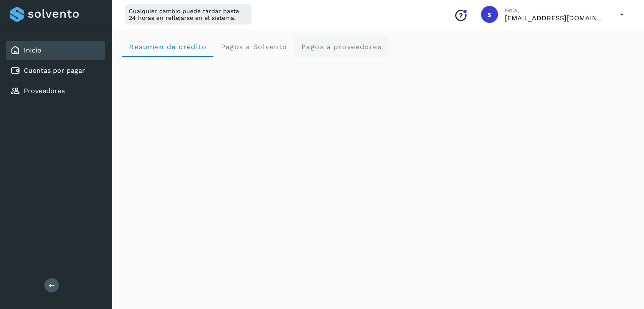 The width and height of the screenshot is (644, 309). Describe the element at coordinates (44, 91) in the screenshot. I see `a: Proveedores` at that location.